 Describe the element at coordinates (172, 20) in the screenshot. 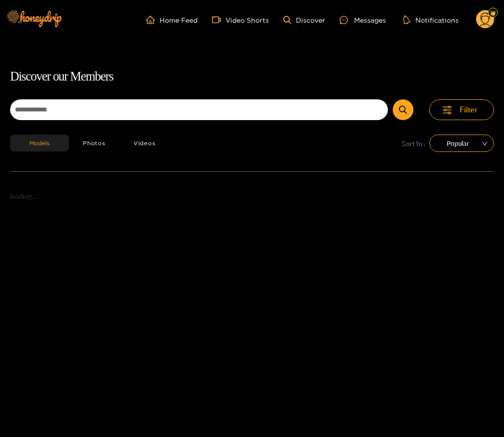

I see `a: Home Feed` at that location.